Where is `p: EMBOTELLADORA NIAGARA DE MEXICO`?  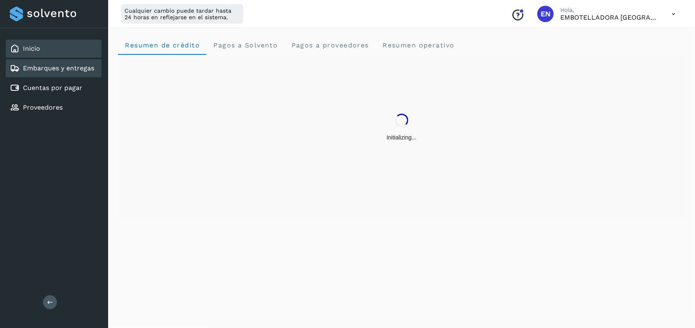 p: EMBOTELLADORA NIAGARA DE MEXICO is located at coordinates (609, 17).